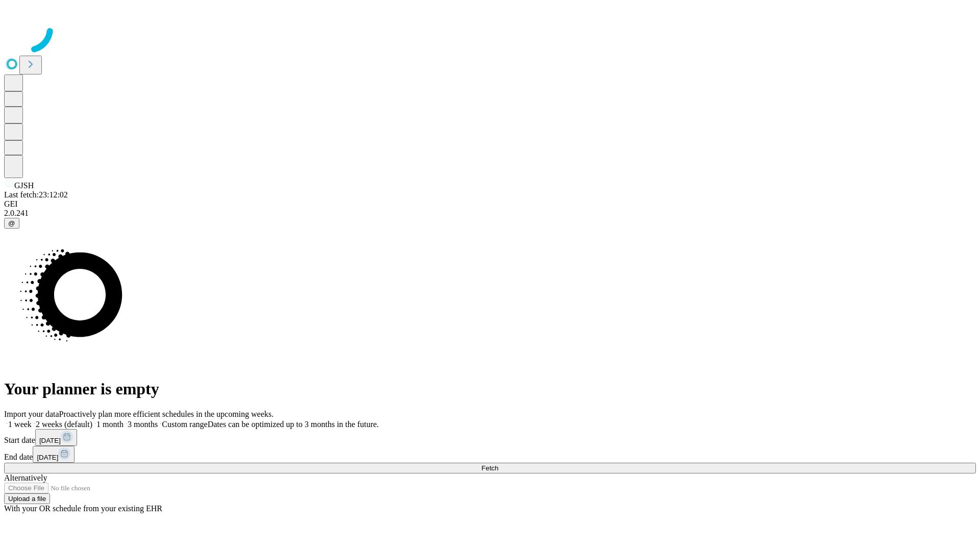 This screenshot has width=980, height=551. Describe the element at coordinates (490, 437) in the screenshot. I see `div: Start date` at that location.